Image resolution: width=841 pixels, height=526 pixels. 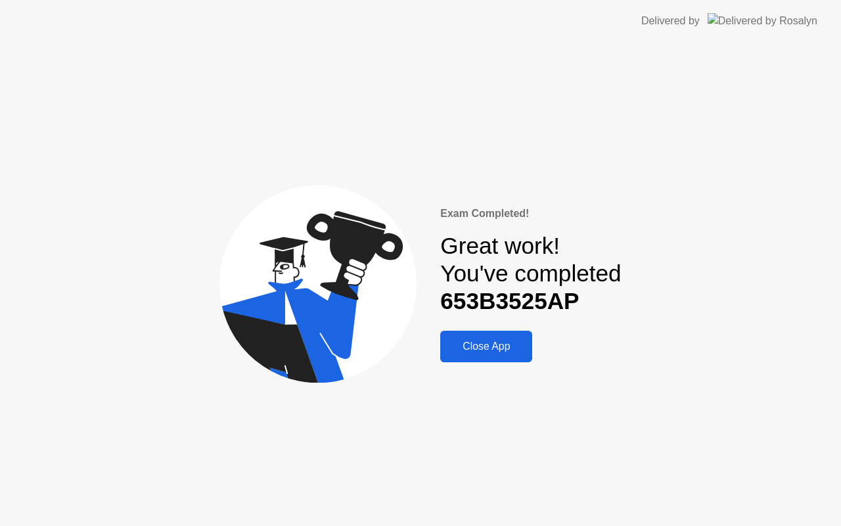 I want to click on div: Close App, so click(x=486, y=346).